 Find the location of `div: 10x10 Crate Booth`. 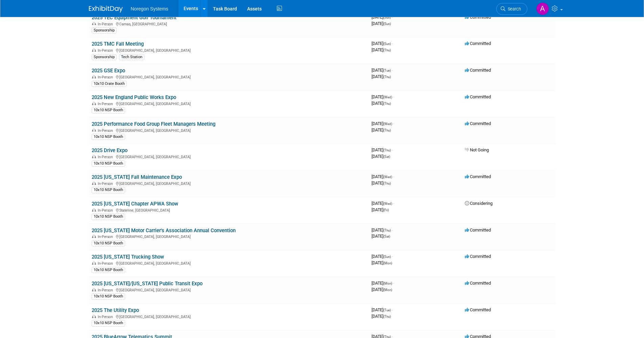

div: 10x10 Crate Booth is located at coordinates (109, 84).